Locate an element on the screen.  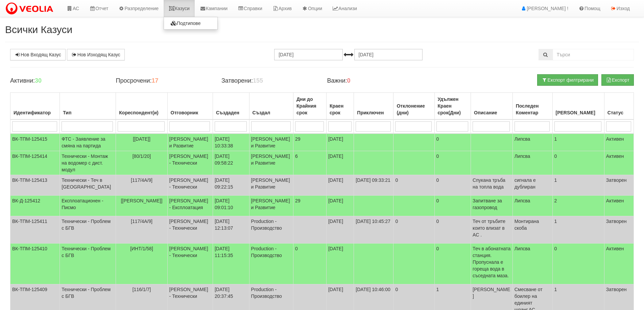
td: 1 is located at coordinates (578, 185).